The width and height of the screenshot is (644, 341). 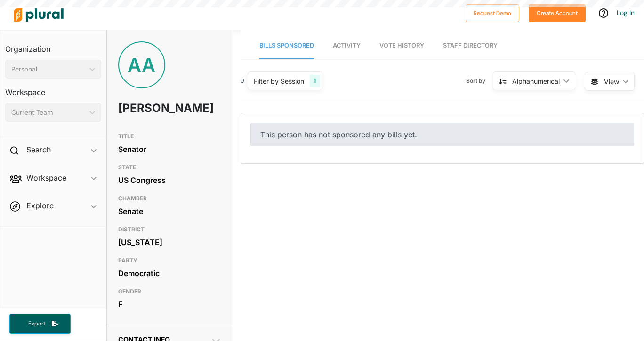 I want to click on h3: PARTY, so click(x=170, y=260).